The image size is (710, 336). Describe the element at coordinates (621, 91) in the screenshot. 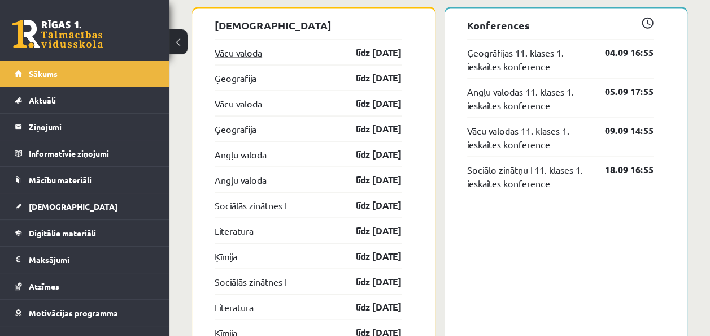

I see `a: 05.09 17:55` at that location.